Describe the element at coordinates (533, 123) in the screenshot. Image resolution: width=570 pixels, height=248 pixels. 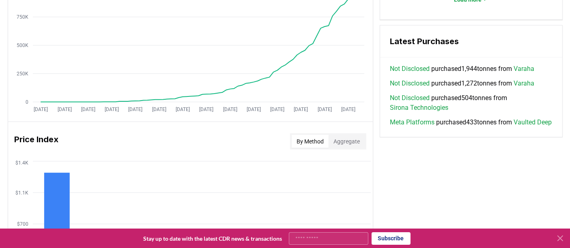
I see `a: Vaulted Deep` at that location.